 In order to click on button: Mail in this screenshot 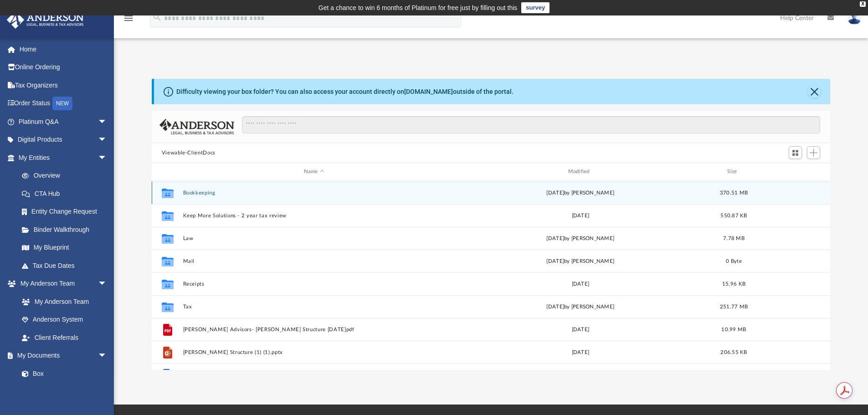, I will do `click(314, 261)`.